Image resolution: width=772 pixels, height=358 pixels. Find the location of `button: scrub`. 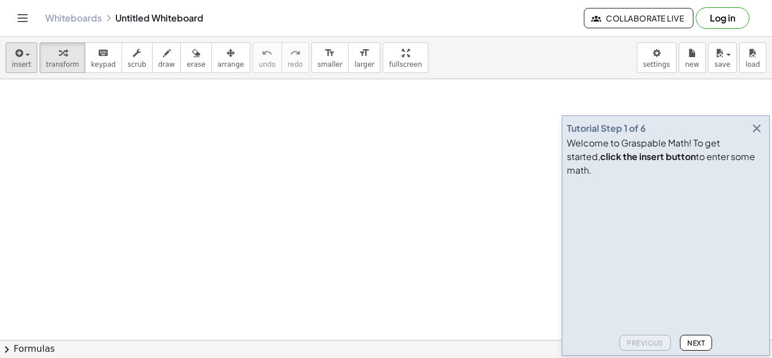

button: scrub is located at coordinates (137, 58).